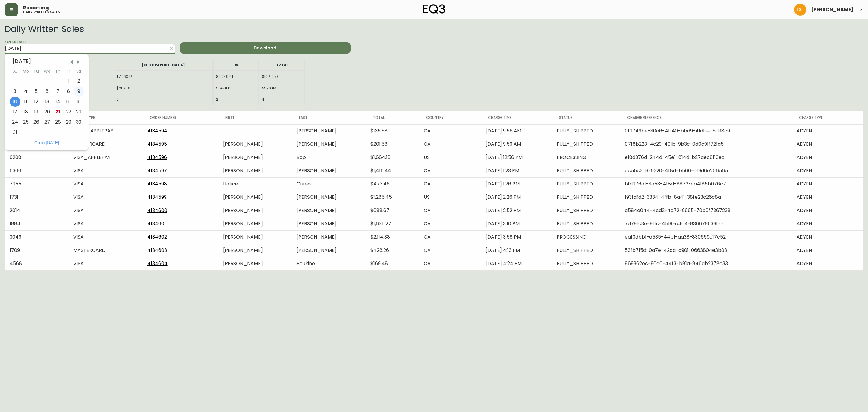 This screenshot has height=412, width=868. Describe the element at coordinates (180, 118) in the screenshot. I see `th: Order Number` at that location.